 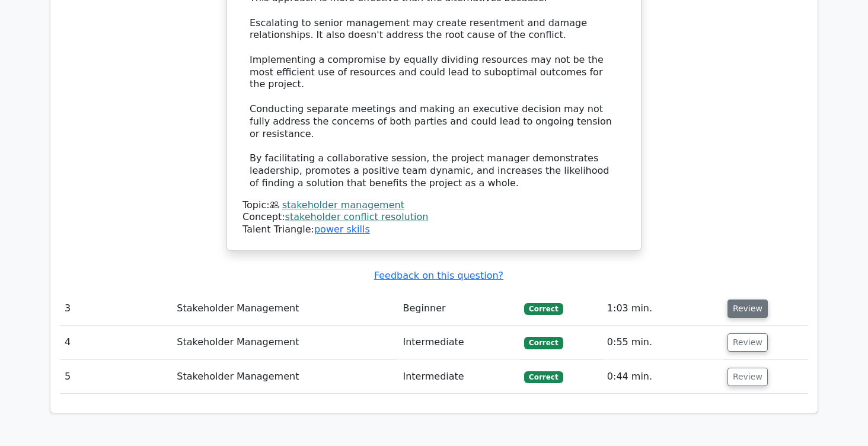 What do you see at coordinates (434, 217) in the screenshot?
I see `div: Concept:` at bounding box center [434, 217].